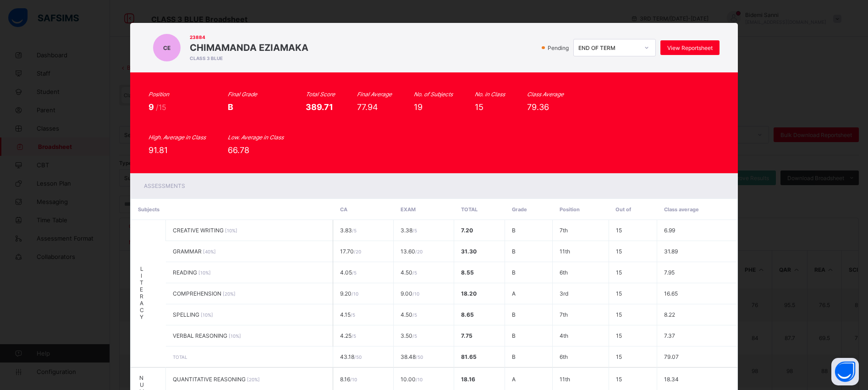  I want to click on span: COMPREHENSION, so click(204, 294).